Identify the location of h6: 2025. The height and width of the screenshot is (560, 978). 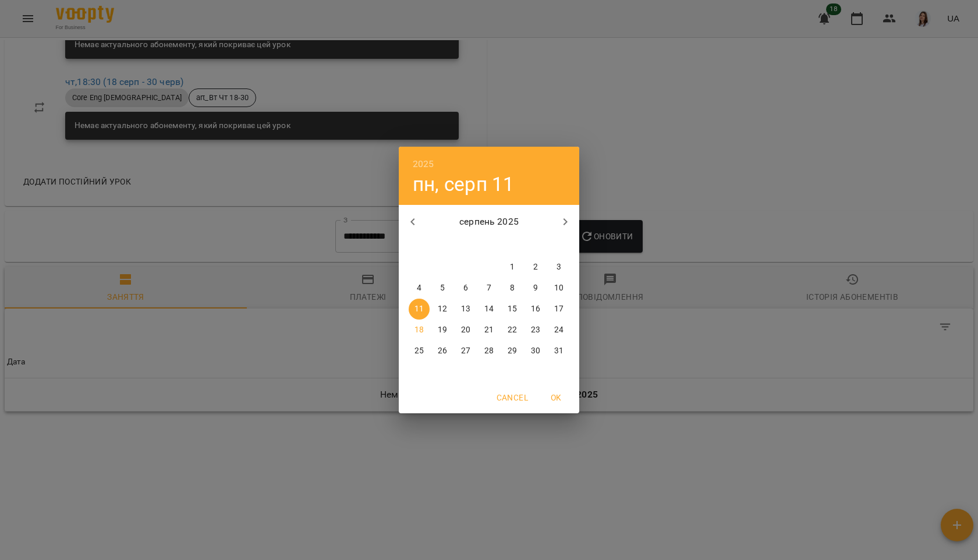
(423, 164).